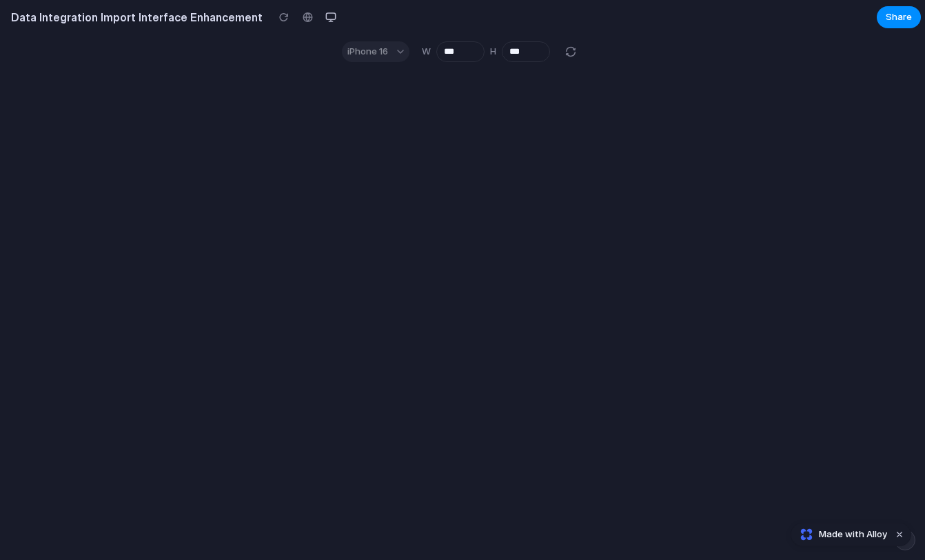  Describe the element at coordinates (899, 17) in the screenshot. I see `button: Share` at that location.